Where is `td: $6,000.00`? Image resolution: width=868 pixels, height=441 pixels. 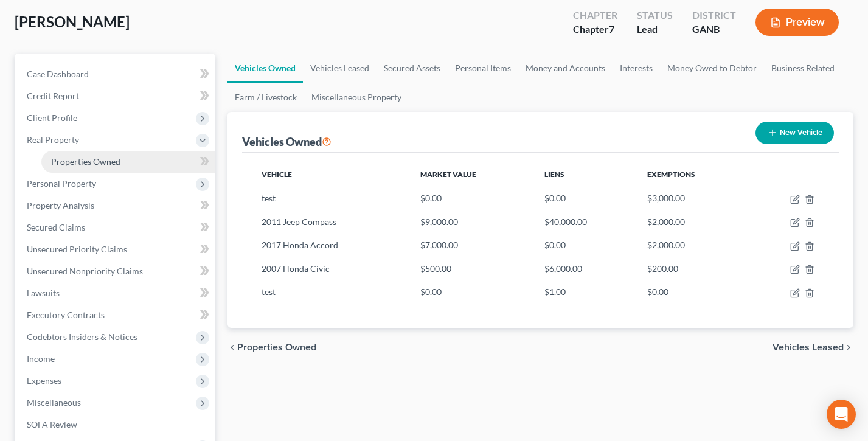 td: $6,000.00 is located at coordinates (586, 268).